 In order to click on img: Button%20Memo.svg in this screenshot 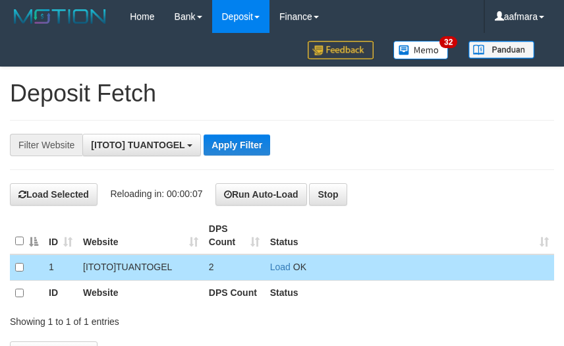, I will do `click(421, 50)`.